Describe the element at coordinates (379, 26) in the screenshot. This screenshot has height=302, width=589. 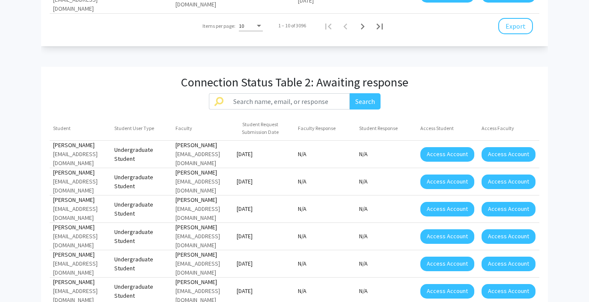
I see `button: Last page` at that location.